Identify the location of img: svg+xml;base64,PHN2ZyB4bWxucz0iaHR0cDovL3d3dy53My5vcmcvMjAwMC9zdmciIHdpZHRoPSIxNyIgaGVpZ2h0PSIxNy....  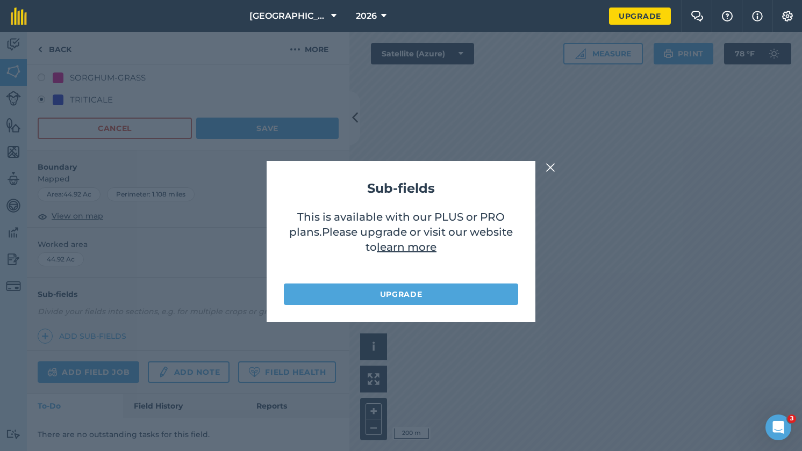
(757, 16).